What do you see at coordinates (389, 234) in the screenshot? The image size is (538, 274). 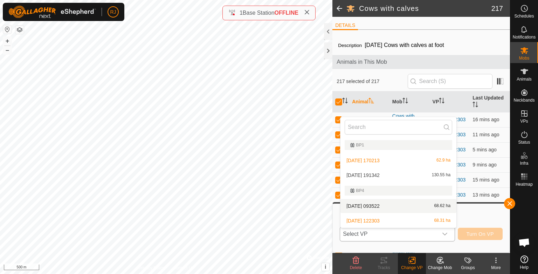 I see `span: Select VP` at bounding box center [389, 234].